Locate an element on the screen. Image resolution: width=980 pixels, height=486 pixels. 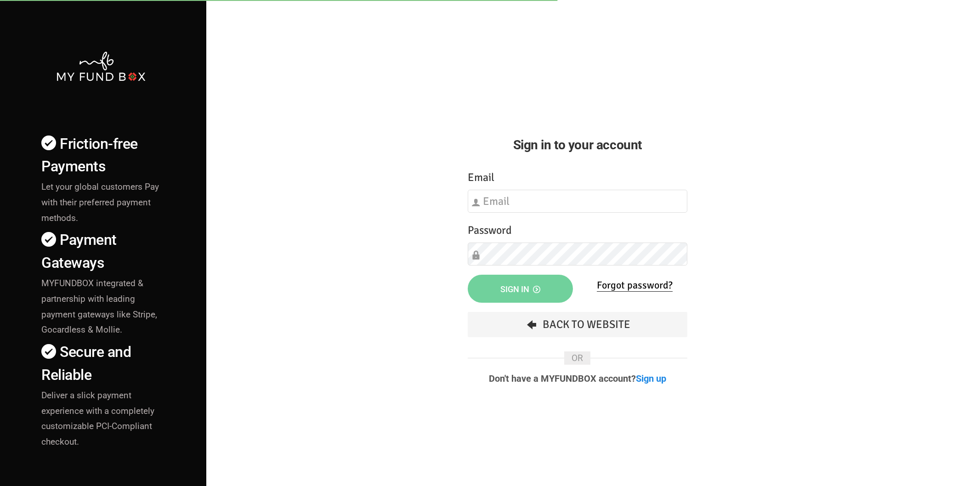
h4: Friction-free Payments is located at coordinates (105, 155).